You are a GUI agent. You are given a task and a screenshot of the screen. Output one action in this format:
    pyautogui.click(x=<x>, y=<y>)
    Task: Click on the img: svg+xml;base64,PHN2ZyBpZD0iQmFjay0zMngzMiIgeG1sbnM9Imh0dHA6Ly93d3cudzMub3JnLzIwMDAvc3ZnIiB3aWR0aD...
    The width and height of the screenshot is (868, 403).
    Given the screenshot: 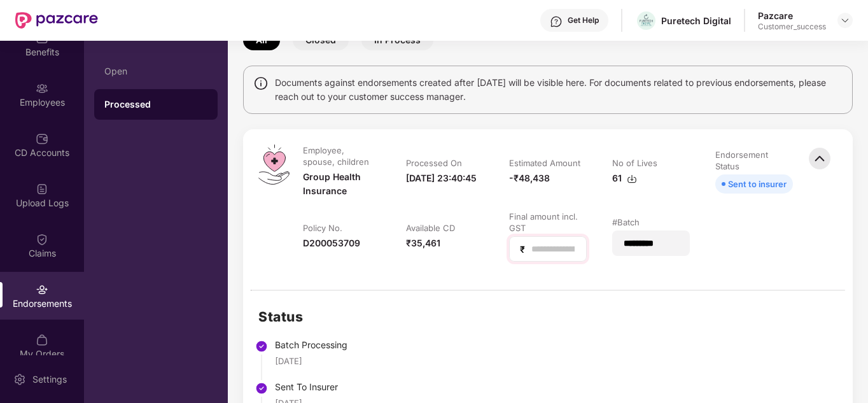 What is the action you would take?
    pyautogui.click(x=820, y=158)
    